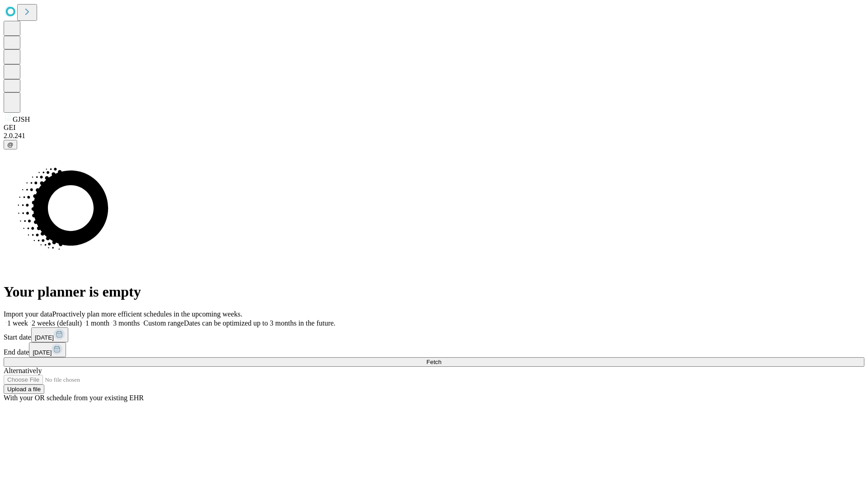 The height and width of the screenshot is (489, 868). What do you see at coordinates (23, 370) in the screenshot?
I see `span: Alternatively` at bounding box center [23, 370].